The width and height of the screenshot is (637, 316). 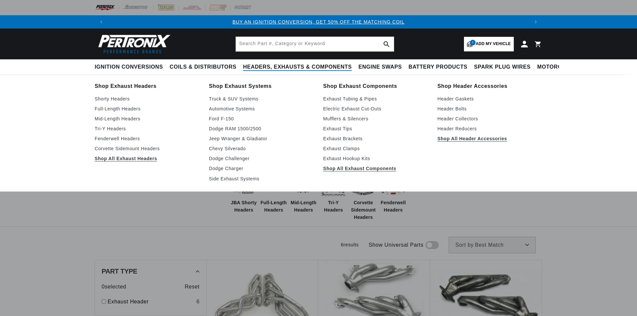 What do you see at coordinates (490, 99) in the screenshot?
I see `a: Header Gaskets` at bounding box center [490, 99].